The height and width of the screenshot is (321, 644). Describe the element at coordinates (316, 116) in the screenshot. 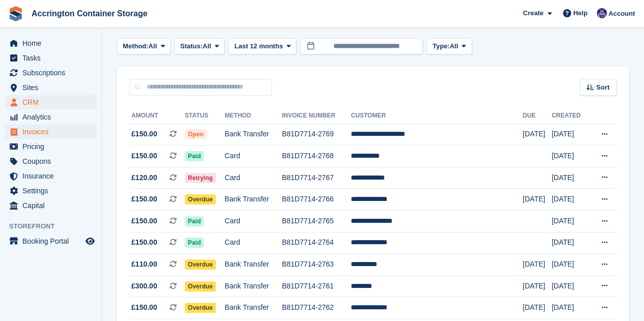

I see `th: Invoice Number` at that location.